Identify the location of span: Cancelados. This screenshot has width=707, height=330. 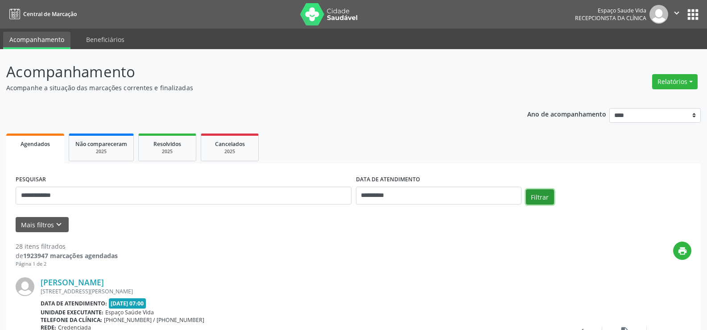
(230, 144).